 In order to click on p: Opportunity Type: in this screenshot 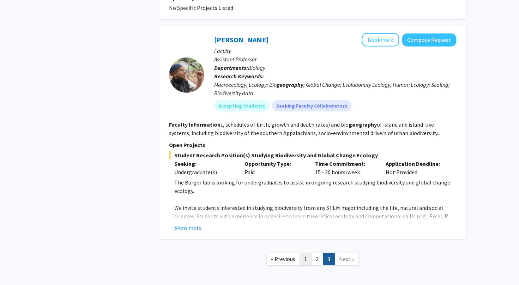, I will do `click(274, 164)`.